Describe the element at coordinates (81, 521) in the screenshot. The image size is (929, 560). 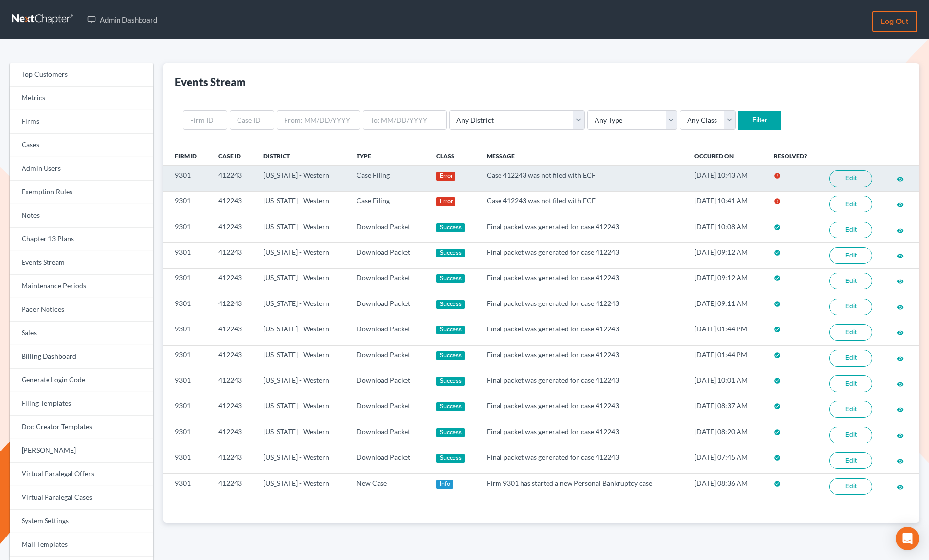
I see `a: System Settings` at that location.